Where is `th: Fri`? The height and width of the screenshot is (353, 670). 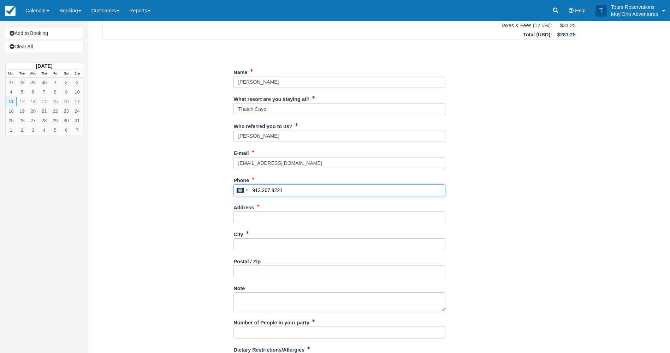 th: Fri is located at coordinates (55, 74).